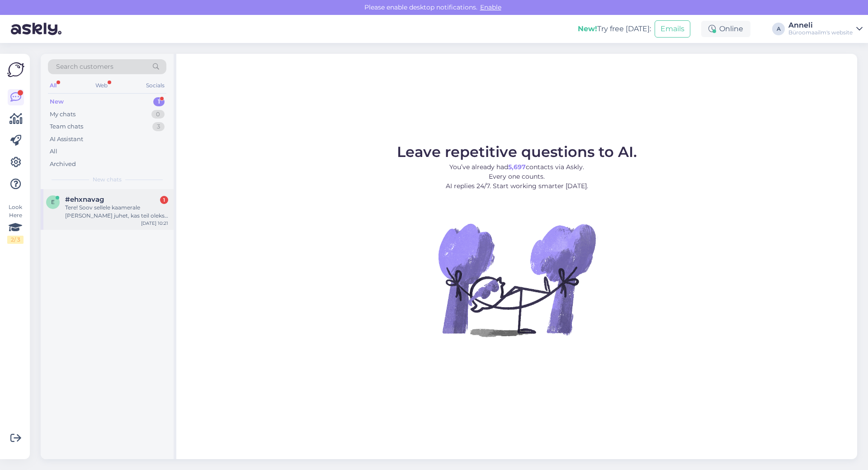  Describe the element at coordinates (517, 151) in the screenshot. I see `span: Leave repetitive questions to AI.` at that location.